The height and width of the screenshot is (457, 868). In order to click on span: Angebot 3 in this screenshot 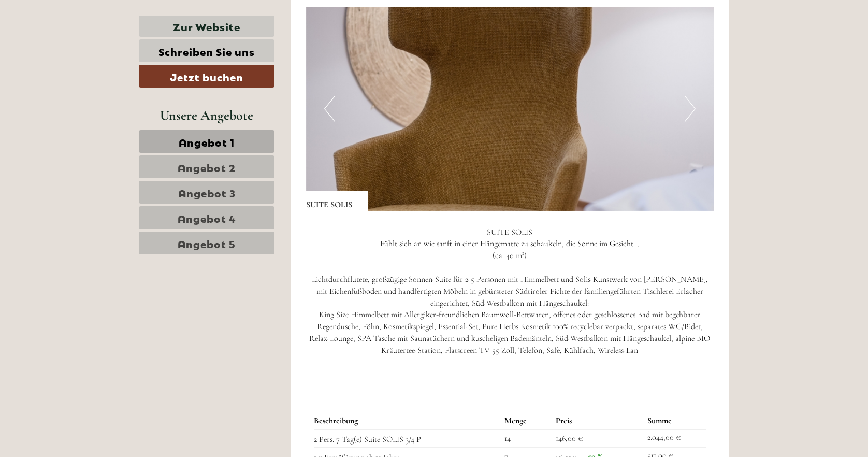, I will do `click(207, 192)`.